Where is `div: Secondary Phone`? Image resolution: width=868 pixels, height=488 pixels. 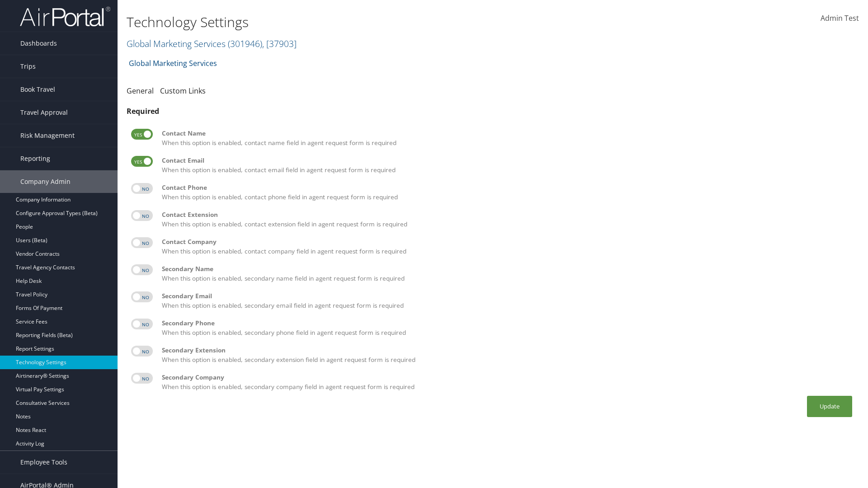 div: Secondary Phone is located at coordinates (509, 323).